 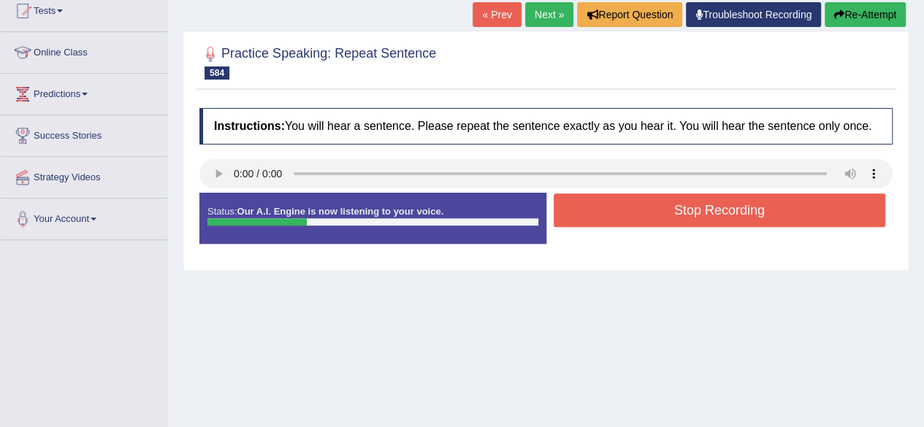 I want to click on div: Status:, so click(x=372, y=218).